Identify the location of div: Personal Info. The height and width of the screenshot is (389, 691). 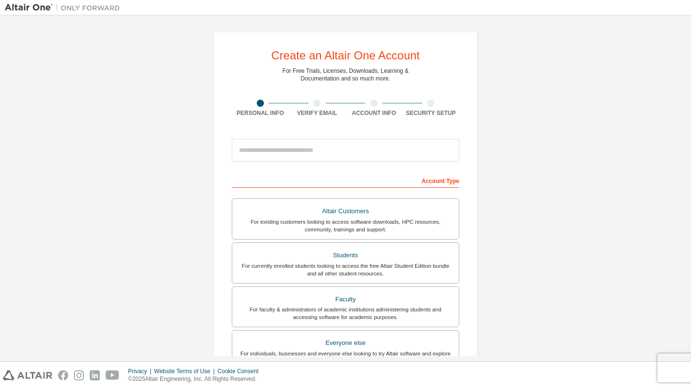
(260, 113).